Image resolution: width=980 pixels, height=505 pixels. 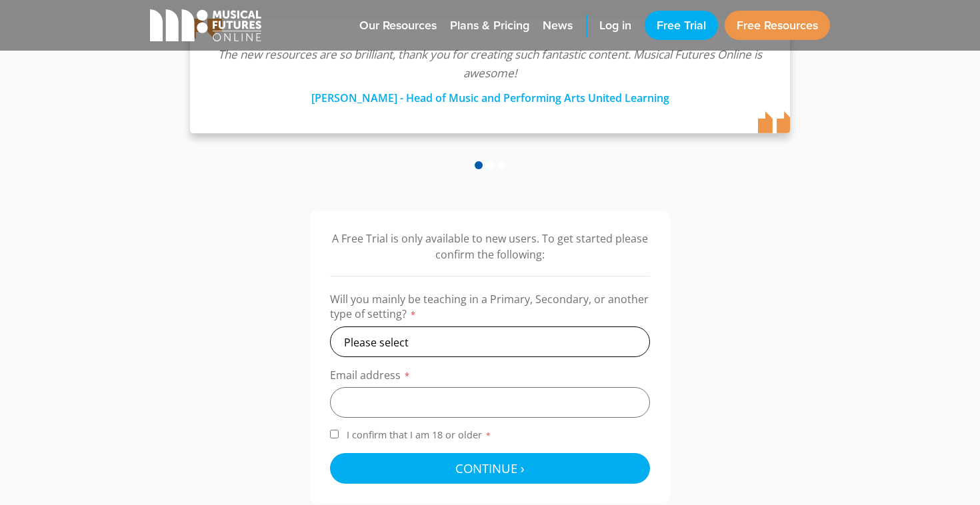 I want to click on span: Continue ›, so click(x=490, y=468).